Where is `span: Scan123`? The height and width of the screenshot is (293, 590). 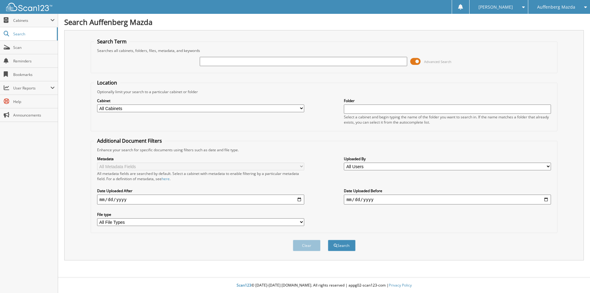 span: Scan123 is located at coordinates (244, 285).